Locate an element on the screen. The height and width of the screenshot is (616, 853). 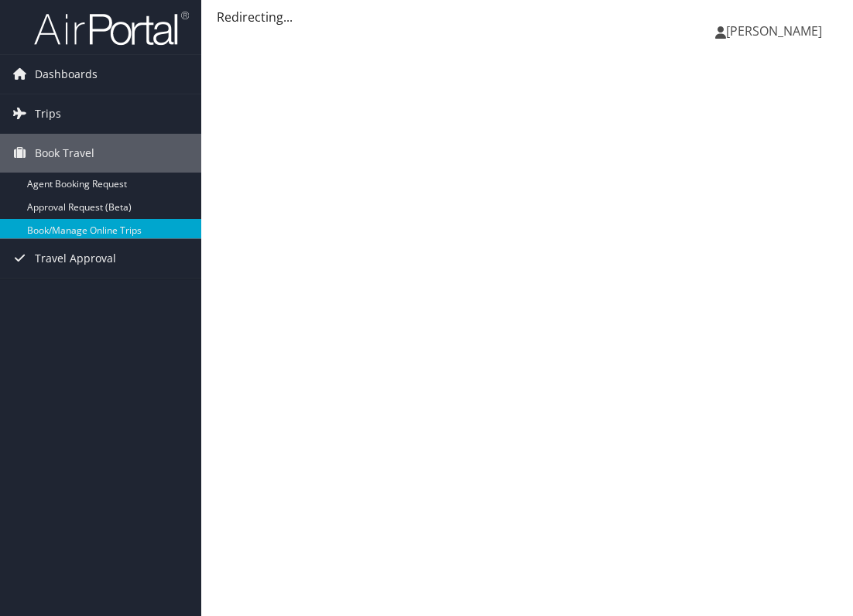
div: Redirecting... is located at coordinates (527, 17).